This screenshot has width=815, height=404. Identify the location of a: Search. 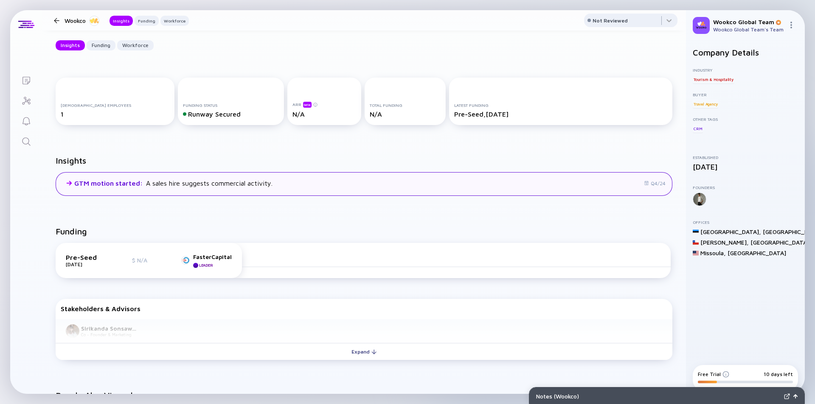
(26, 141).